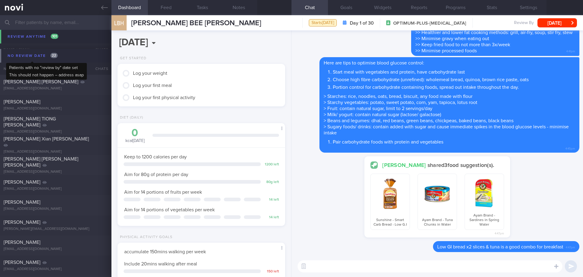 The width and height of the screenshot is (583, 277). What do you see at coordinates (145, 237) in the screenshot?
I see `div: Physical Activity Goals` at bounding box center [145, 237].